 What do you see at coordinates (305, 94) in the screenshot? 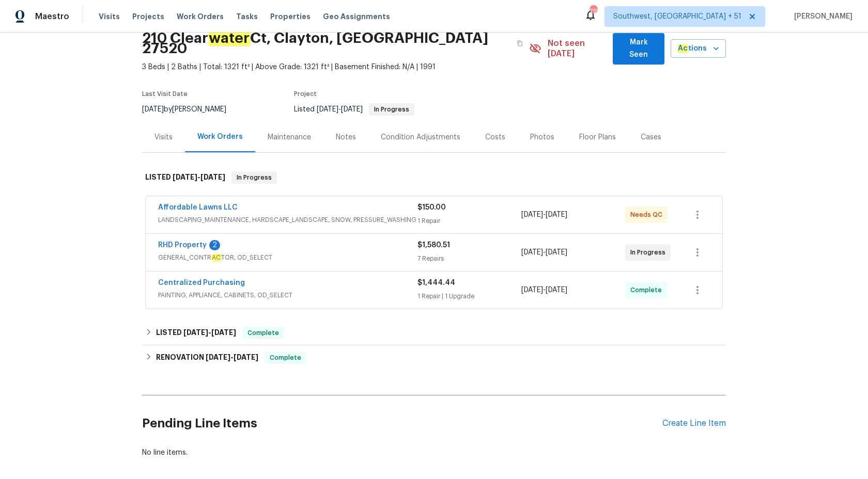
I see `span: Project` at bounding box center [305, 94].